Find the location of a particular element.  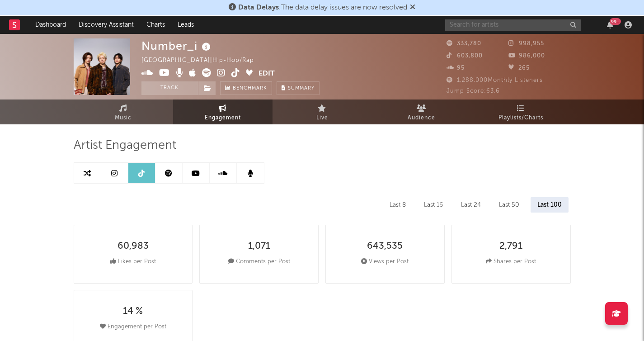

a: Live is located at coordinates (322, 111).